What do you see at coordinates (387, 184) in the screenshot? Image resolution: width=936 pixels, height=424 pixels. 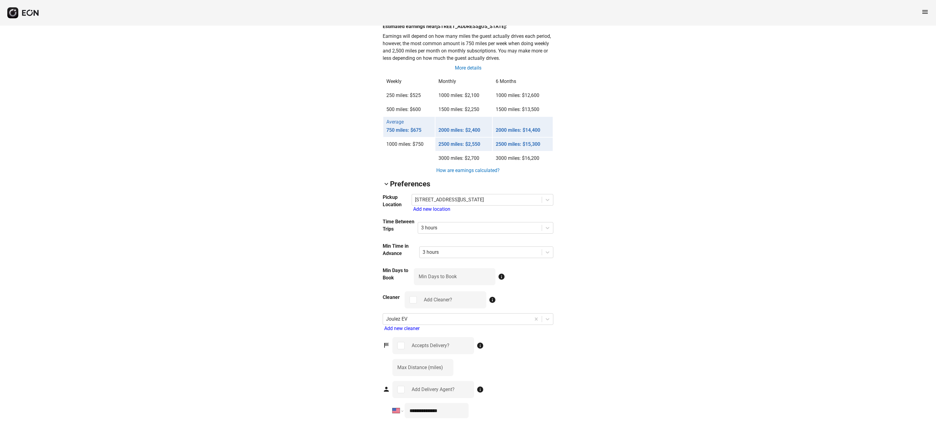 I see `span: keyboard_arrow_down` at bounding box center [387, 184].